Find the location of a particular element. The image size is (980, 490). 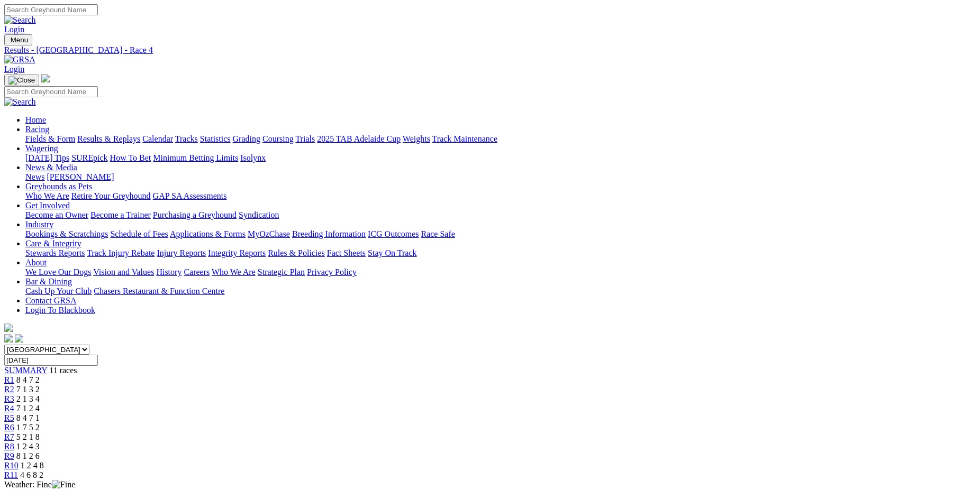

a: Vision and Values is located at coordinates (123, 272).